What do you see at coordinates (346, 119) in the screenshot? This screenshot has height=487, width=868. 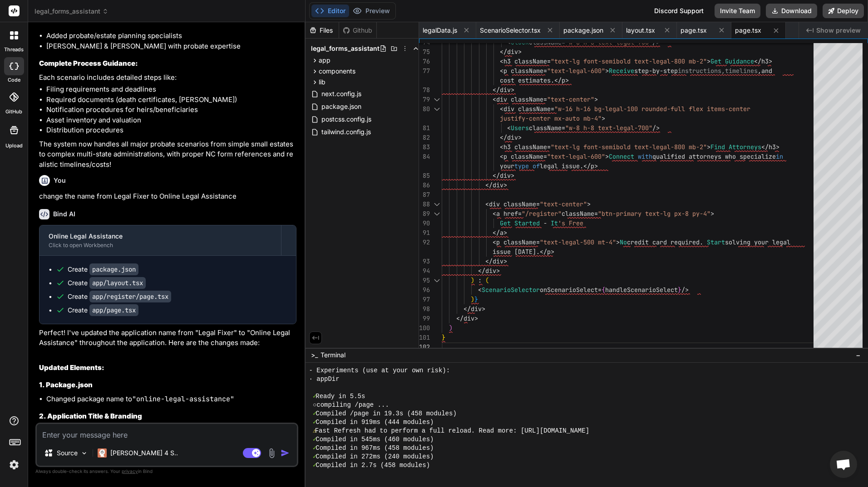 I see `span: postcss.config.js` at bounding box center [346, 119].